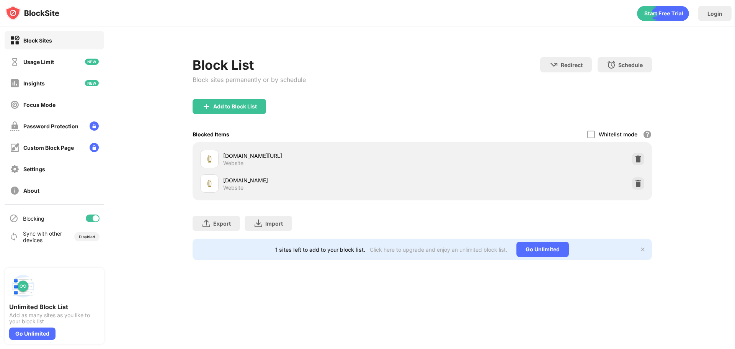 Image resolution: width=735 pixels, height=349 pixels. Describe the element at coordinates (320, 249) in the screenshot. I see `div: 1 sites left to add to your block list.` at that location.